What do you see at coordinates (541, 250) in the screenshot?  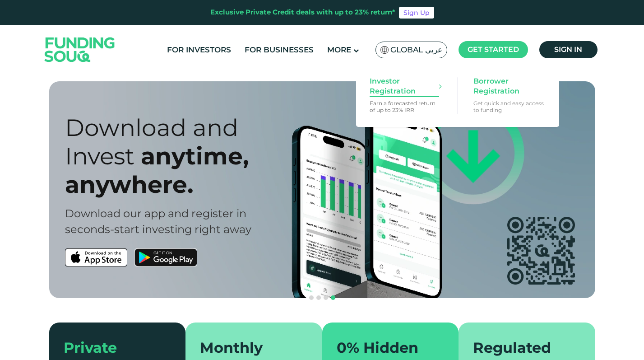 I see `img: app QR code` at bounding box center [541, 250].